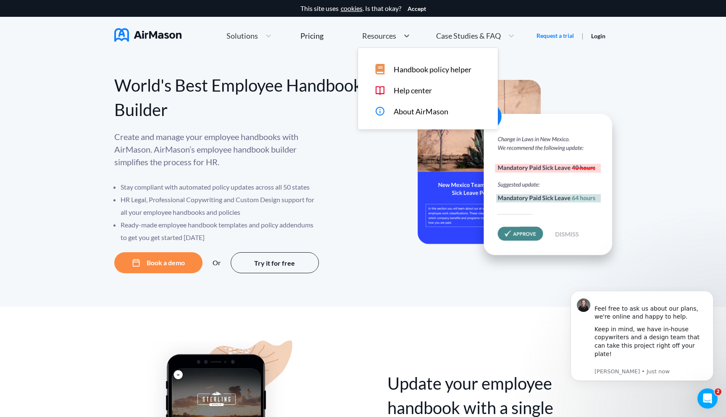 Image resolution: width=726 pixels, height=417 pixels. What do you see at coordinates (84, 49) in the screenshot?
I see `div: message notification from Holly, Just now. Feel free to ask us about our plans, we're online and ...` at bounding box center [84, 49].